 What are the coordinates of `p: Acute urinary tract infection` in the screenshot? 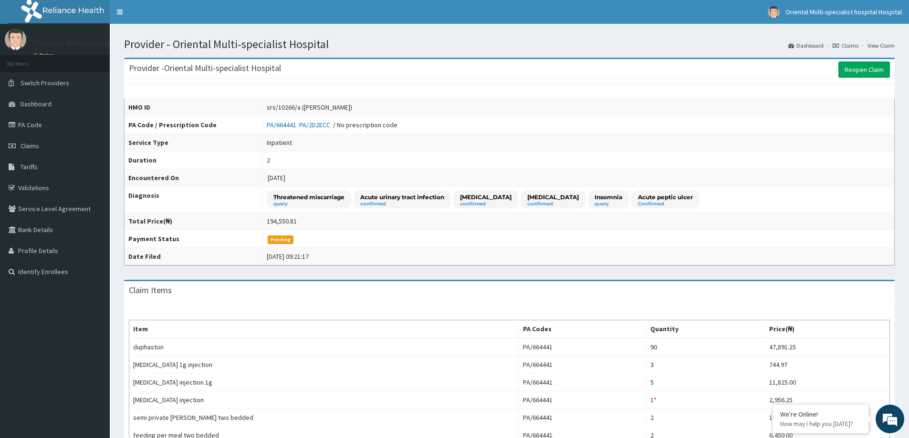 It's located at (402, 197).